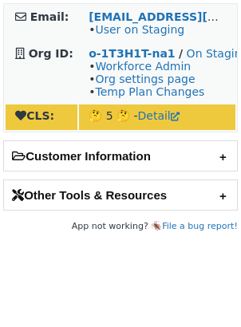 Image resolution: width=241 pixels, height=327 pixels. I want to click on a: File a bug report!, so click(199, 226).